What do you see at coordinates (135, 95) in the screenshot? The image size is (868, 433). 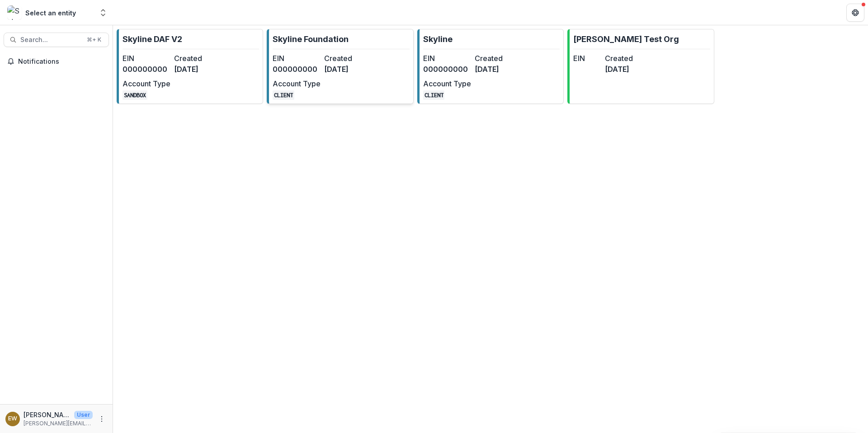 I see `code: SANDBOX` at bounding box center [135, 95].